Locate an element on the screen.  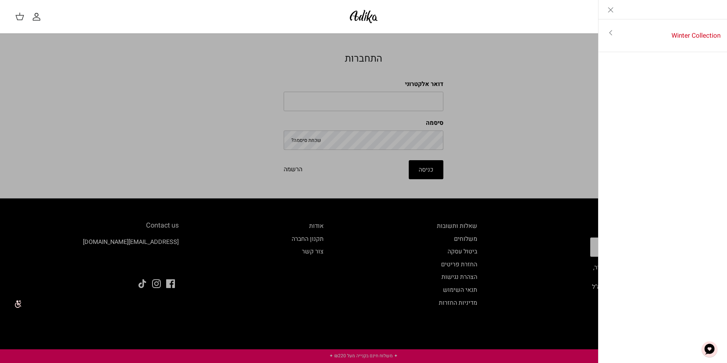
a: Adika IL is located at coordinates (364, 16).